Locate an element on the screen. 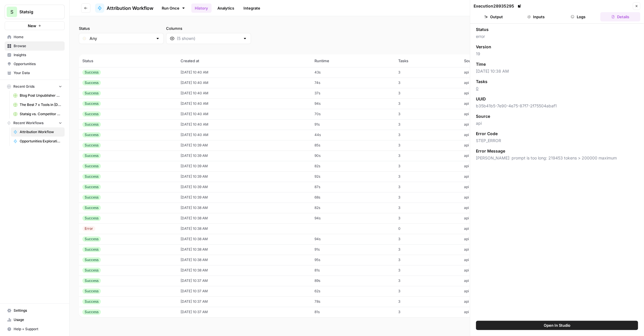  span: Recent Workflows is located at coordinates (29, 123).